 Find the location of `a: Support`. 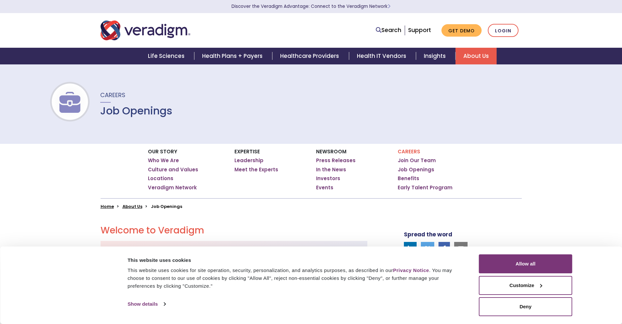

a: Support is located at coordinates (420, 30).